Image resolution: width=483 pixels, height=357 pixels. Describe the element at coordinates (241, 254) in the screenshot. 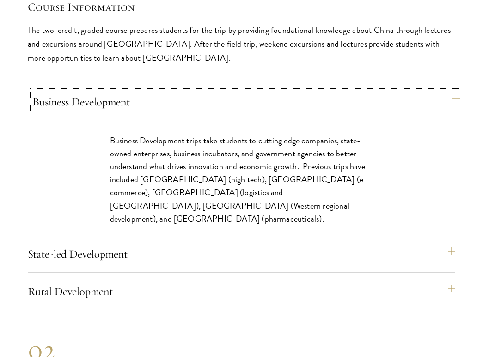

I see `button: State-led Development` at that location.